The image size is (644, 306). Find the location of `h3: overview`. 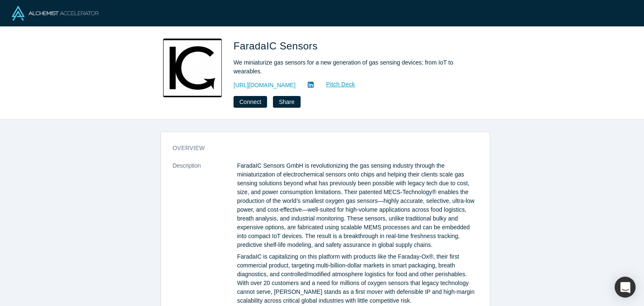

h3: overview is located at coordinates (319, 148).